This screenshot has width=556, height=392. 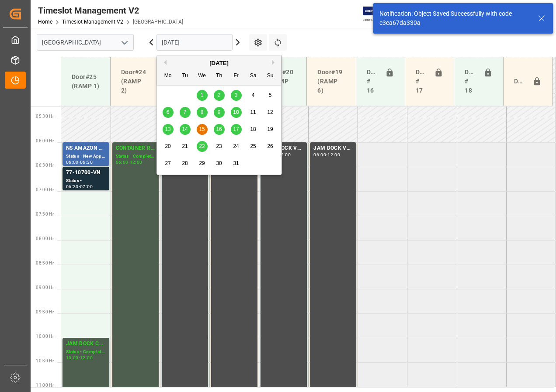 I want to click on span: 22, so click(x=202, y=146).